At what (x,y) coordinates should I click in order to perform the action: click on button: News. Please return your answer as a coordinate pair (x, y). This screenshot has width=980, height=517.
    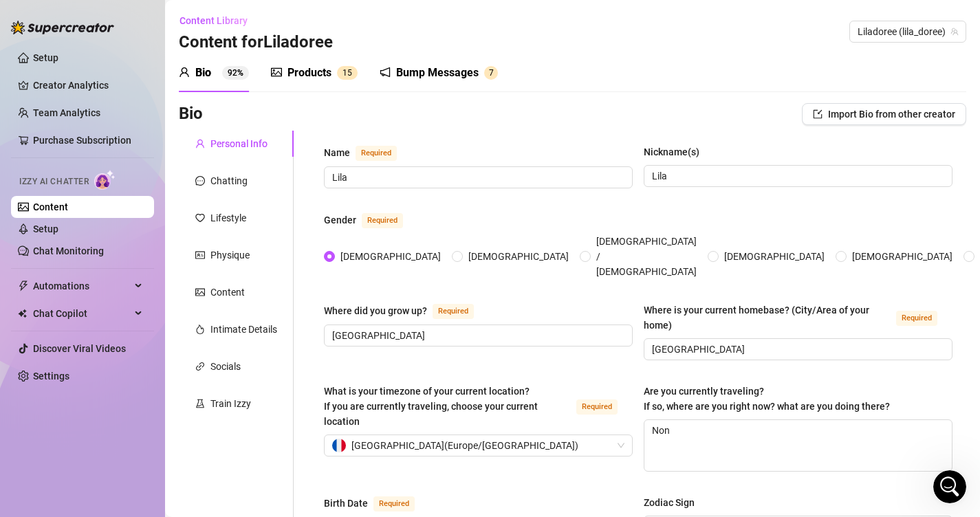
    Looking at the image, I should click on (241, 418).